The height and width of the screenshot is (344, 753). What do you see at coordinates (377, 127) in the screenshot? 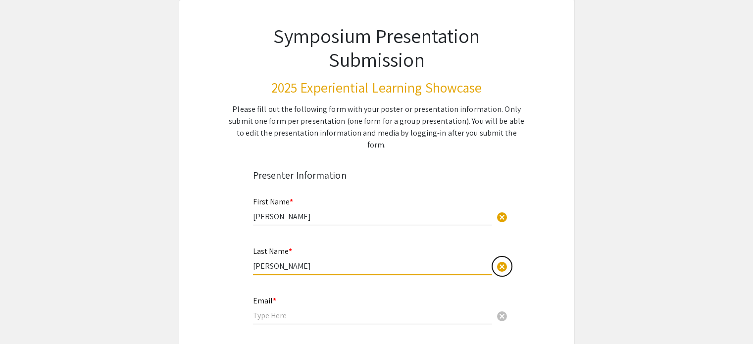
I see `div: Please fill out the following form with your poster or presentation information. Only submit one ...` at bounding box center [377, 127].